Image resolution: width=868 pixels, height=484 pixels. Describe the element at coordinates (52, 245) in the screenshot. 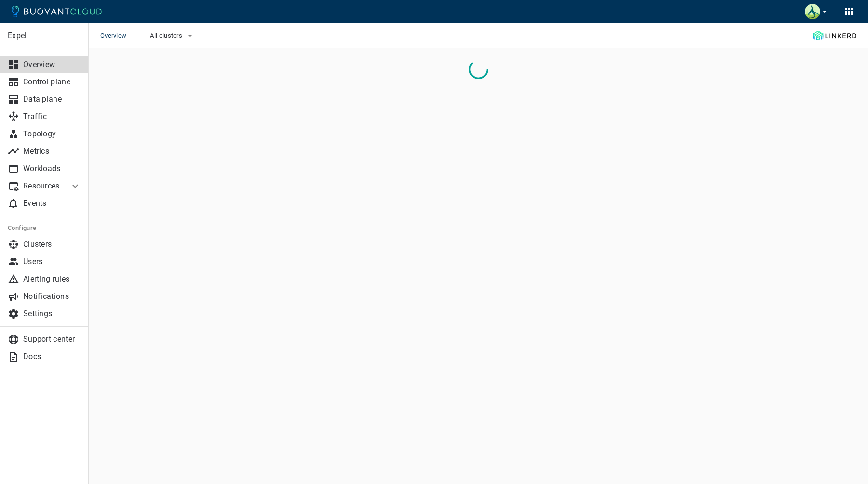

I see `p: Clusters` at that location.